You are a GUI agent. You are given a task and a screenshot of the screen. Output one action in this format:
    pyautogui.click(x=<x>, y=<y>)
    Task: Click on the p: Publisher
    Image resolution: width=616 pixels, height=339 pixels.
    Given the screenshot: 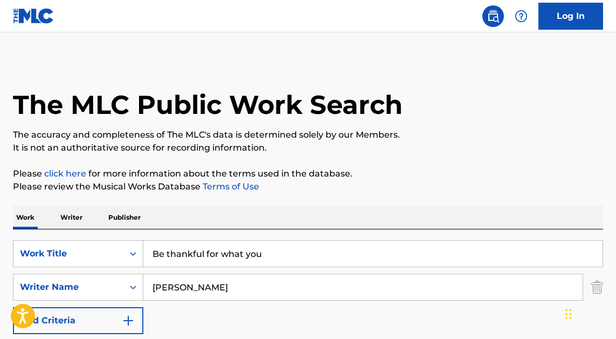 What is the action you would take?
    pyautogui.click(x=125, y=217)
    